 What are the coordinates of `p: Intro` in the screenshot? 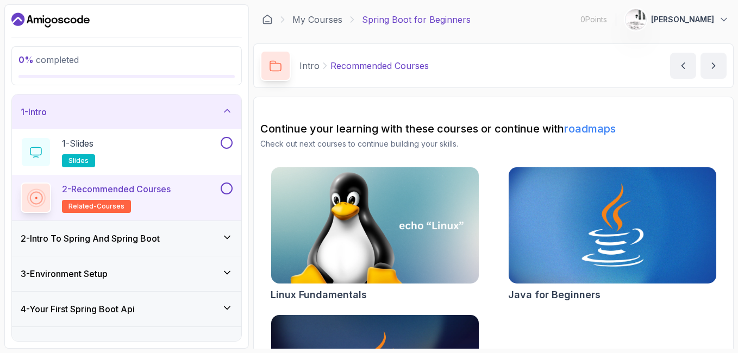 It's located at (309, 66).